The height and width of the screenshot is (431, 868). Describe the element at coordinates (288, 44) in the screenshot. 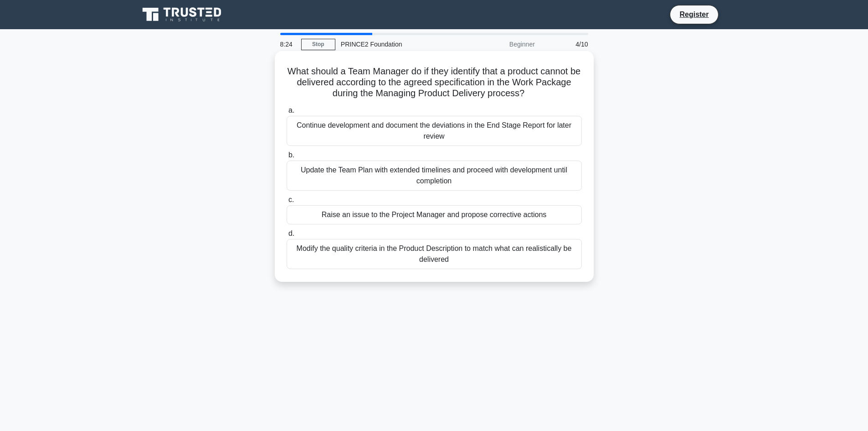

I see `div: 8:24` at that location.